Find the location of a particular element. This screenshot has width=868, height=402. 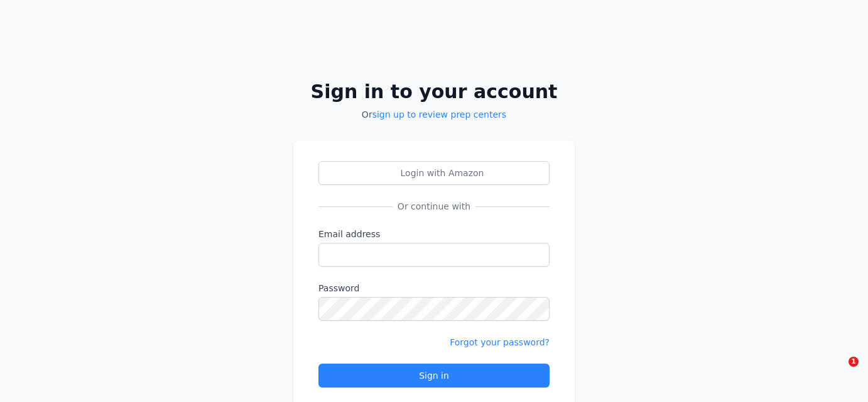

span: Login with Amazon is located at coordinates (442, 173).